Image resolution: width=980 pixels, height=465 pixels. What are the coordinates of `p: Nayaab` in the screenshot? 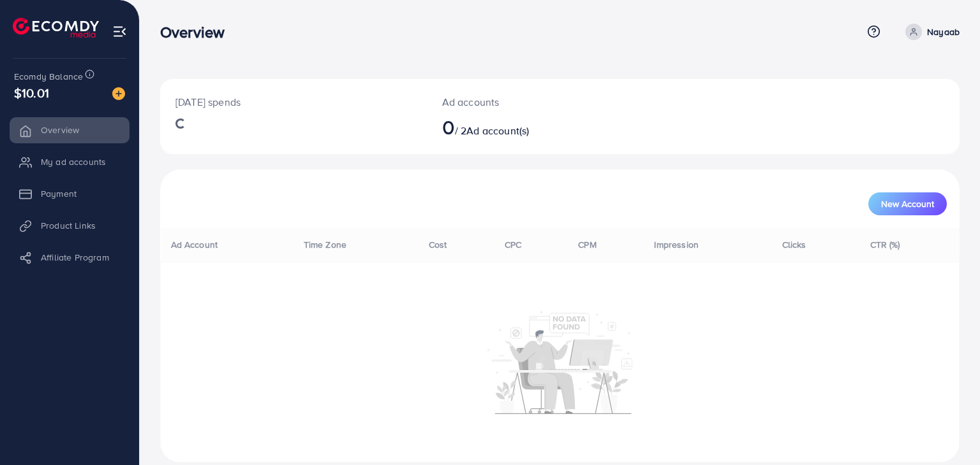 It's located at (943, 32).